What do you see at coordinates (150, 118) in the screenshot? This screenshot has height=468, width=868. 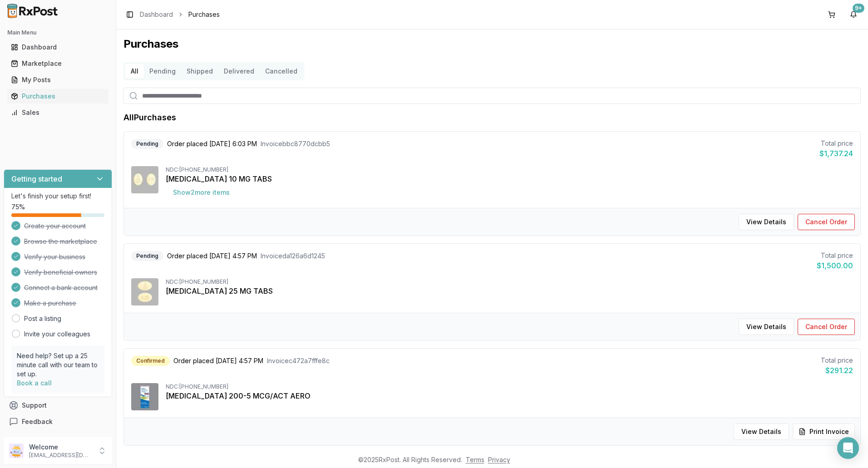 I see `h1: All Purchases` at bounding box center [150, 118].